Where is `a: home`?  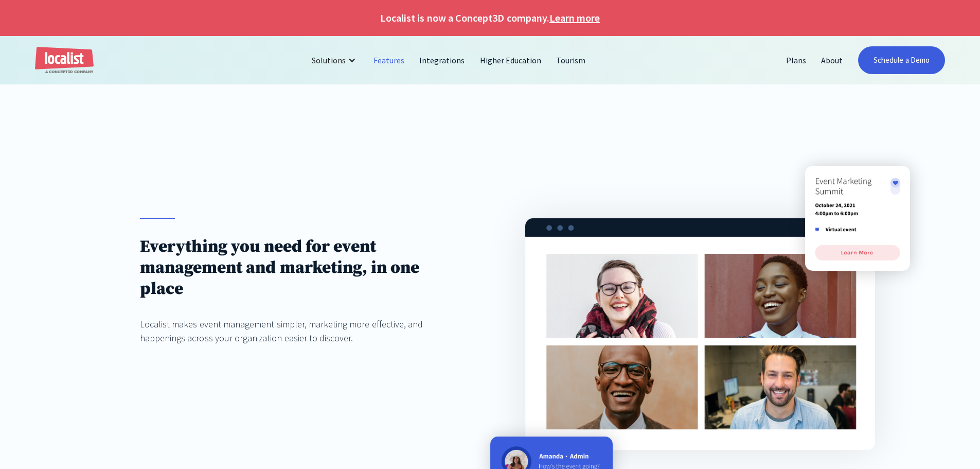 a: home is located at coordinates (64, 60).